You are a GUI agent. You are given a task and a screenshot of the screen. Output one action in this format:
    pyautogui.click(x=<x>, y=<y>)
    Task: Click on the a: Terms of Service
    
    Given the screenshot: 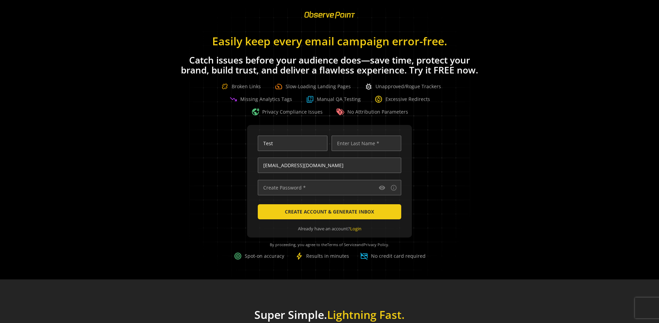 What is the action you would take?
    pyautogui.click(x=342, y=244)
    